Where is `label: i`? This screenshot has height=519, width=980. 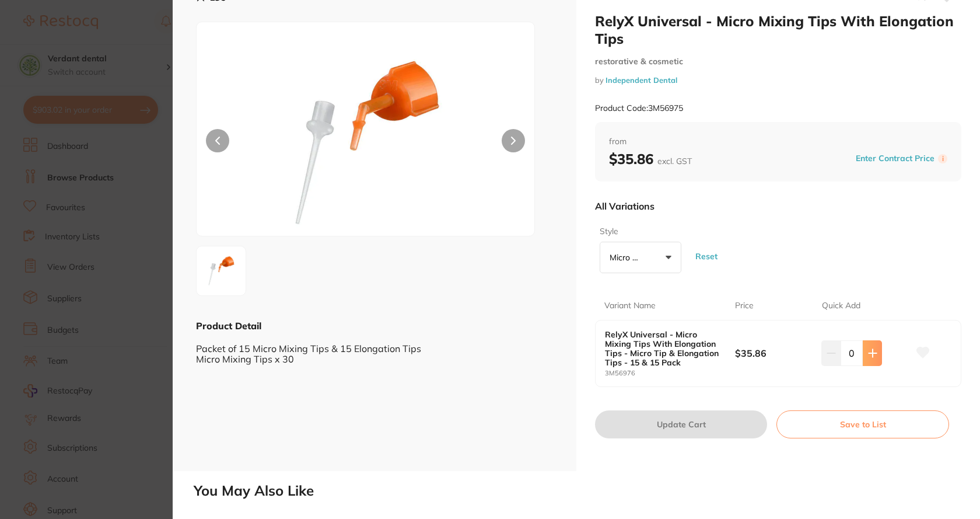 label: i is located at coordinates (943, 158).